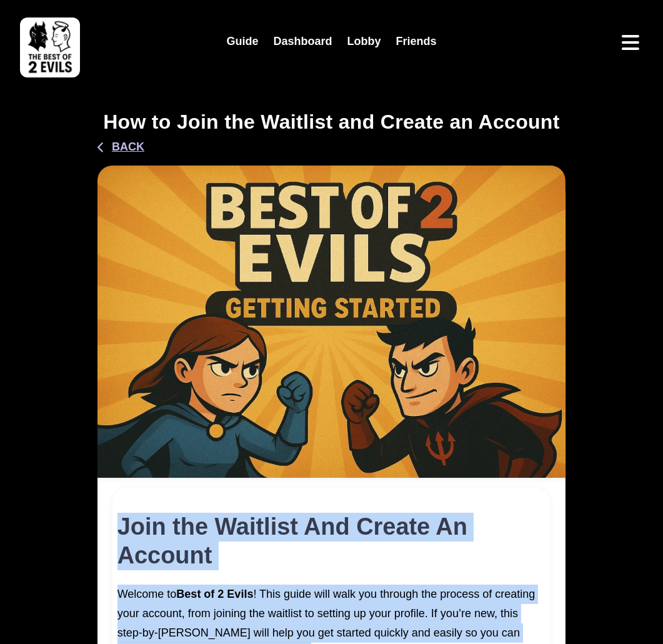  Describe the element at coordinates (631, 43) in the screenshot. I see `button: Open menu` at that location.